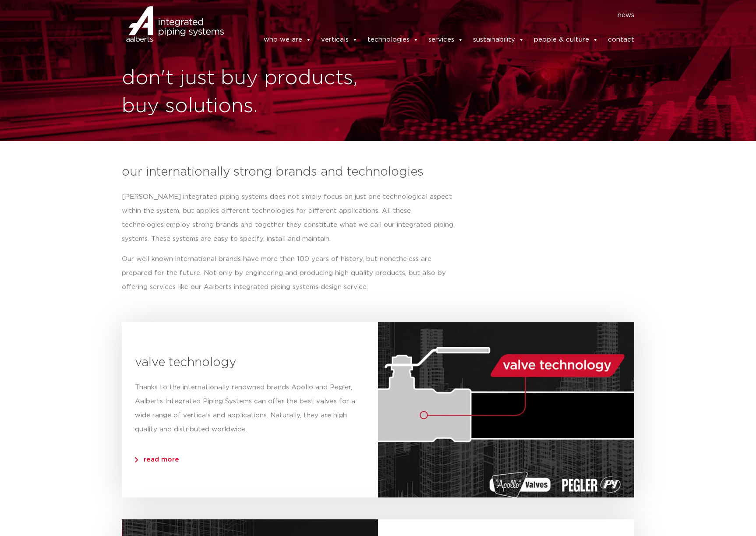 This screenshot has height=536, width=756. What do you see at coordinates (566, 40) in the screenshot?
I see `a: people & culture` at bounding box center [566, 40].